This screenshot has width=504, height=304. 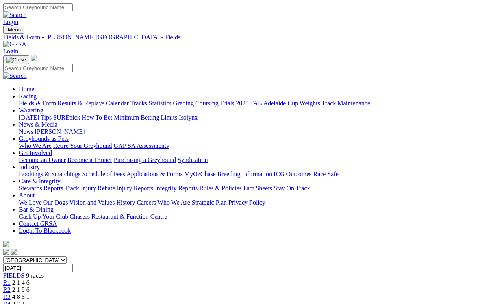 I want to click on a: Become an Owner, so click(x=42, y=160).